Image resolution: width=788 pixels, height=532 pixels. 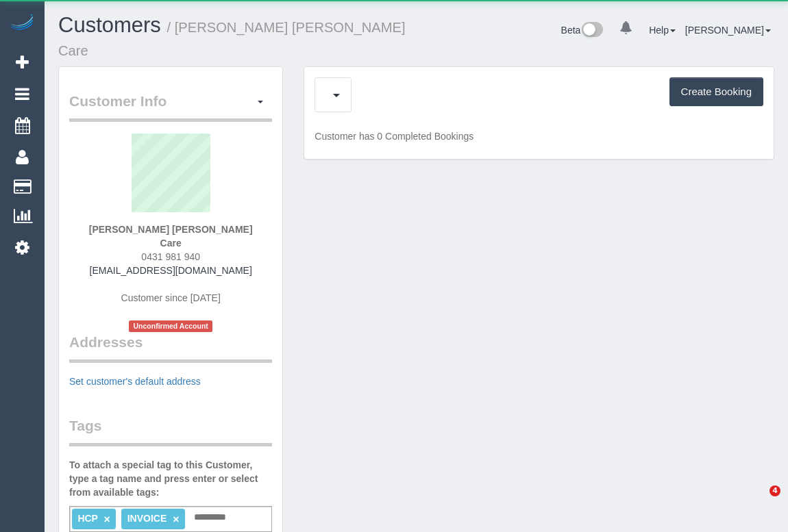 What do you see at coordinates (135, 381) in the screenshot?
I see `a: Set customer's default address` at bounding box center [135, 381].